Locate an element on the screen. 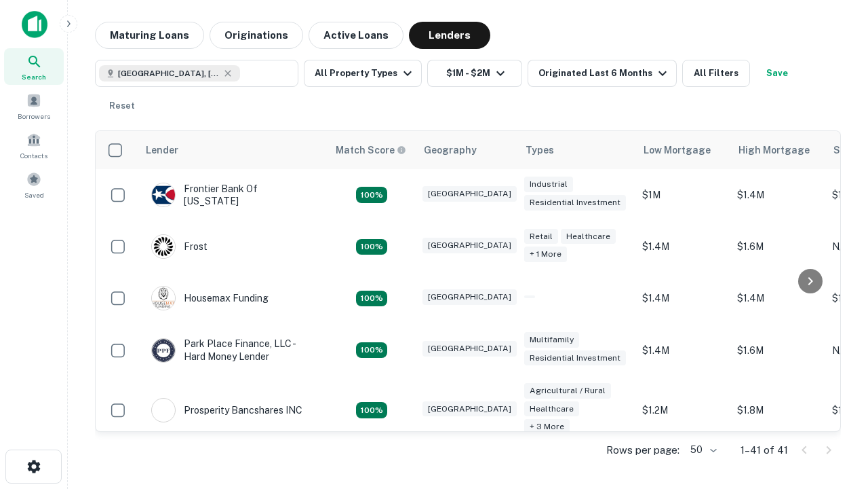 The width and height of the screenshot is (868, 489). button: Originated Last 6 Months is located at coordinates (602, 73).